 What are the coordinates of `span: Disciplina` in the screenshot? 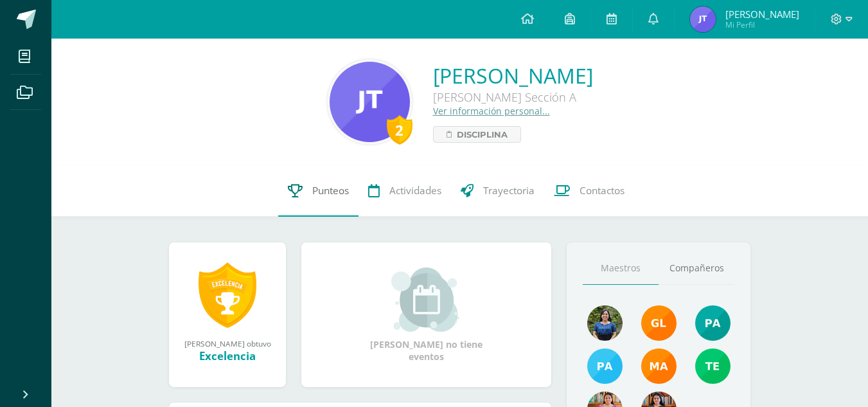 It's located at (482, 134).